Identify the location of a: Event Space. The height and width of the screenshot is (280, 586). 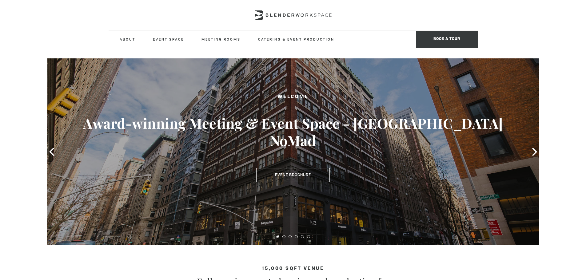
(168, 39).